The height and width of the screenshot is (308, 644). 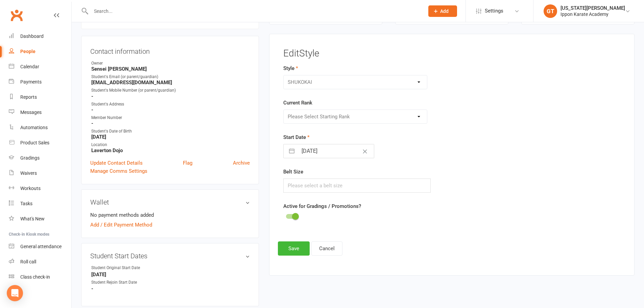 What do you see at coordinates (296, 137) in the screenshot?
I see `label: Start Date` at bounding box center [296, 137].